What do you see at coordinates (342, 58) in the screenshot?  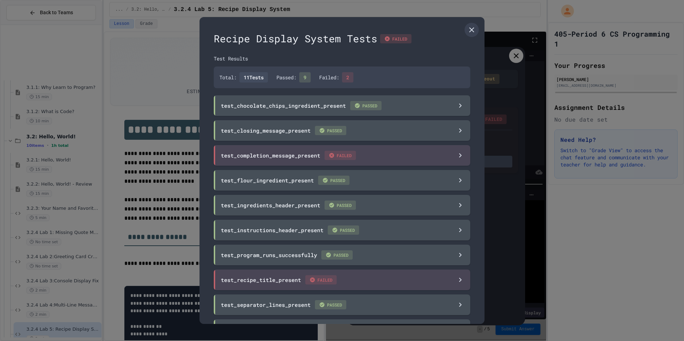 I see `div: Test Results` at bounding box center [342, 58].